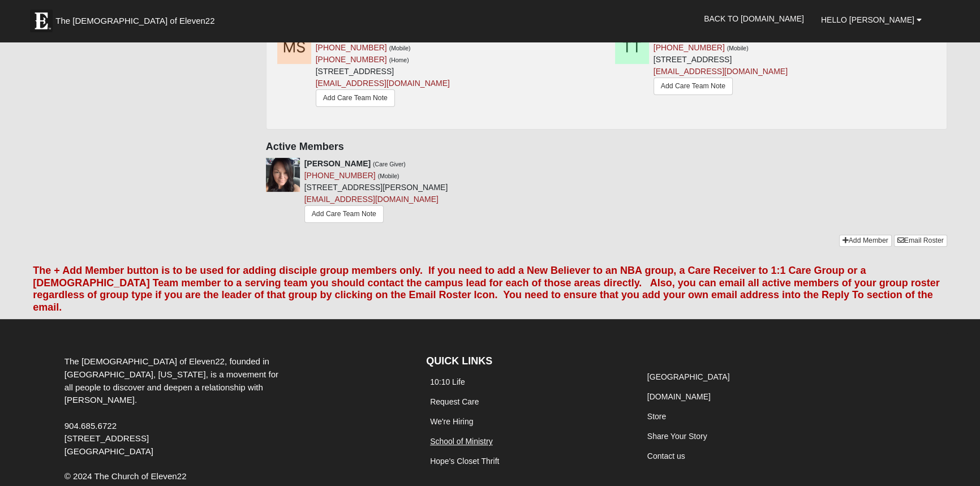 The image size is (980, 486). I want to click on h4: QUICK LINKS, so click(526, 362).